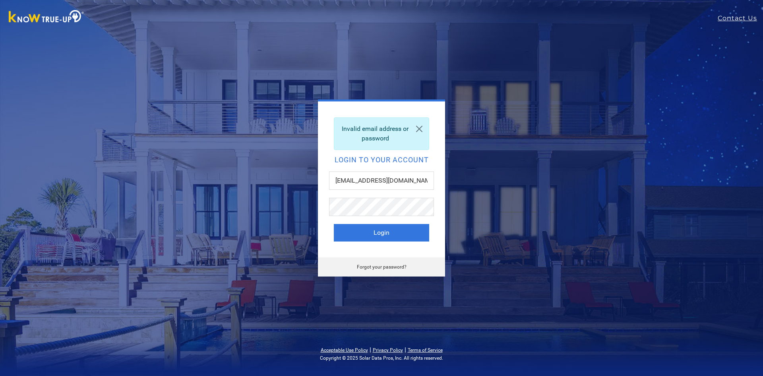 The height and width of the screenshot is (376, 763). Describe the element at coordinates (382, 181) in the screenshot. I see `input: Email` at that location.